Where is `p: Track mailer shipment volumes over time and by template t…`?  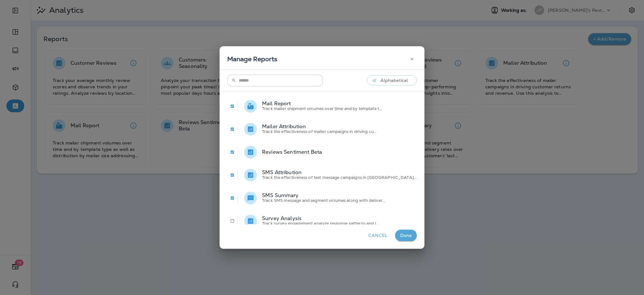 p: Track mailer shipment volumes over time and by template t… is located at coordinates (339, 108).